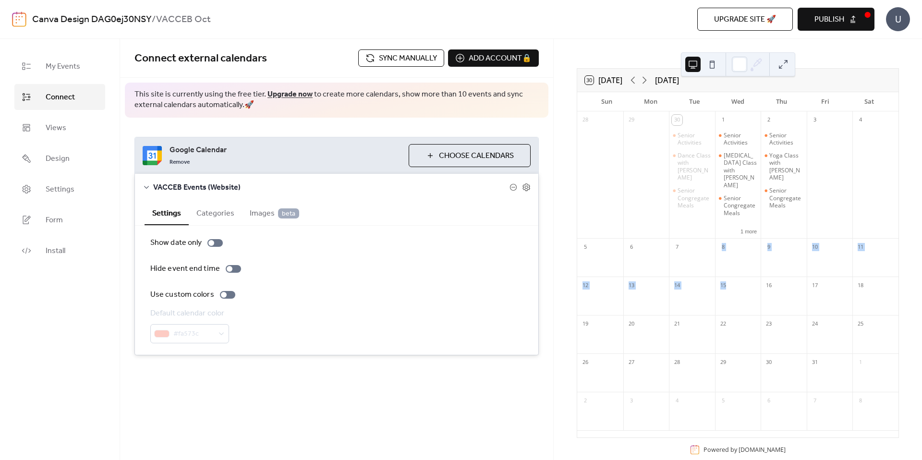  I want to click on span: beta, so click(289, 213).